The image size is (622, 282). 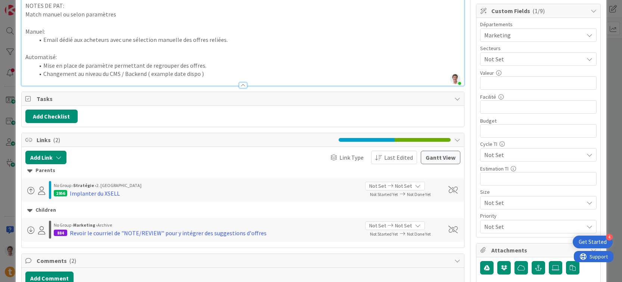 What do you see at coordinates (45, 6) in the screenshot?
I see `span: NOTES DE PAT:` at bounding box center [45, 6].